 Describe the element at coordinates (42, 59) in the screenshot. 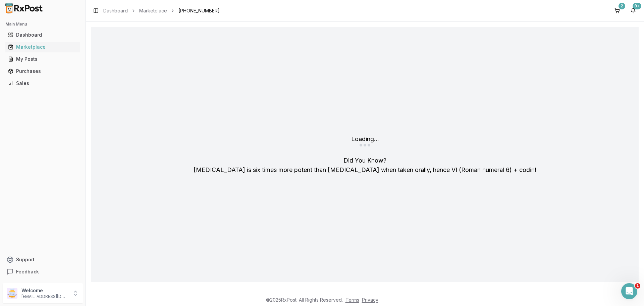

I see `div: My Posts` at that location.